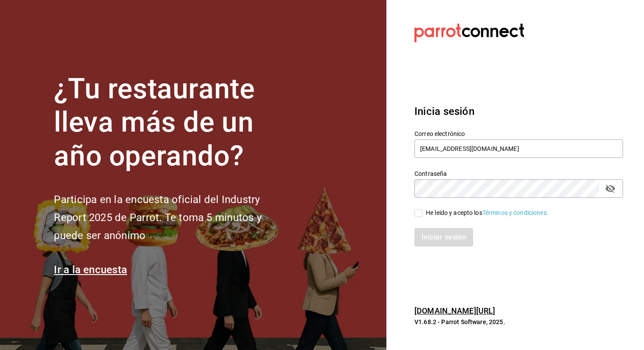 Image resolution: width=644 pixels, height=350 pixels. What do you see at coordinates (515, 213) in the screenshot?
I see `a: Términos y condiciones.` at bounding box center [515, 213].